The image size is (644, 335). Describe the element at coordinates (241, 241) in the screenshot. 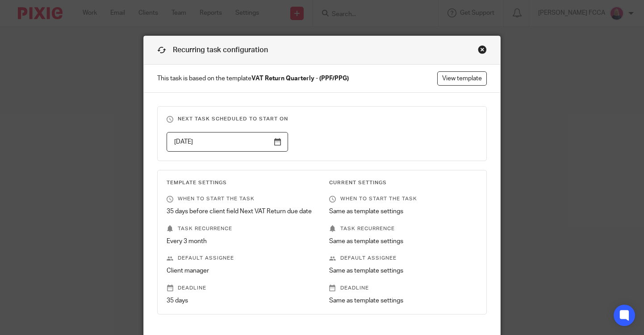

I see `p: Every 3 month` at that location.